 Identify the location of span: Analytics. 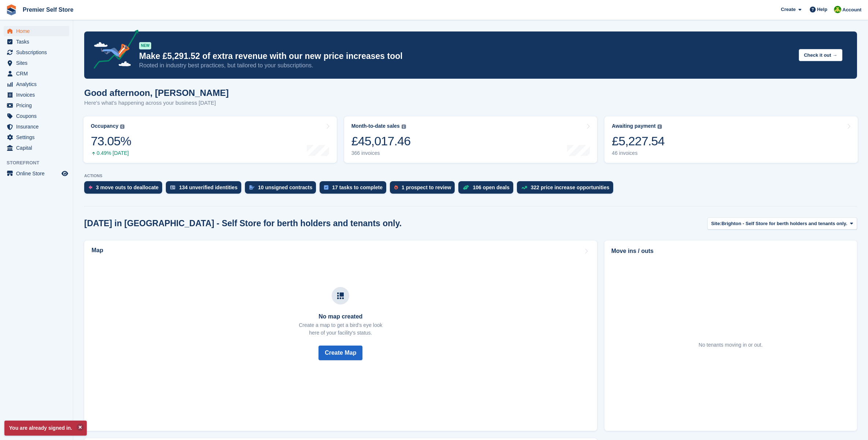
(38, 84).